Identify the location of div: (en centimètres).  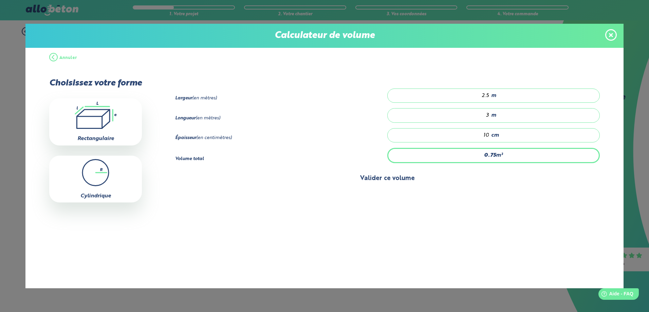
(281, 138).